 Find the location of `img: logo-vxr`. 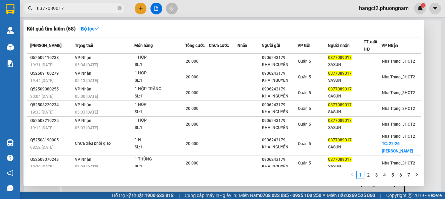

img: logo-vxr is located at coordinates (10, 9).